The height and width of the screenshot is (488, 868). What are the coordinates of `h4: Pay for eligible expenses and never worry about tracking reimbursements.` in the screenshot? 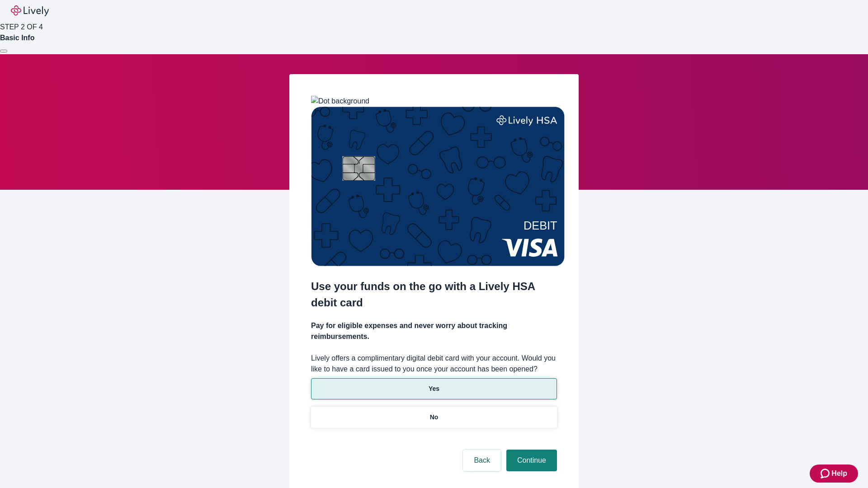 It's located at (434, 331).